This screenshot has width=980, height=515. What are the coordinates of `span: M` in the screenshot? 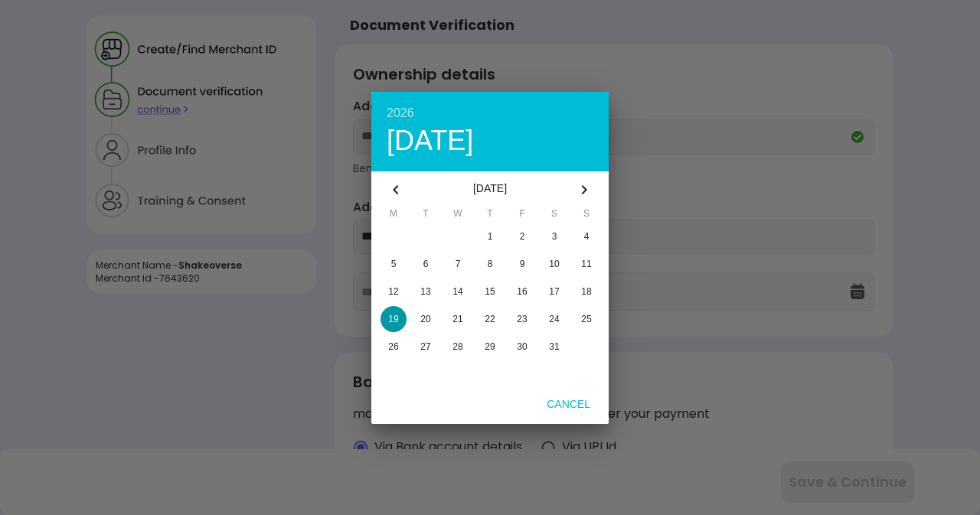 It's located at (393, 216).